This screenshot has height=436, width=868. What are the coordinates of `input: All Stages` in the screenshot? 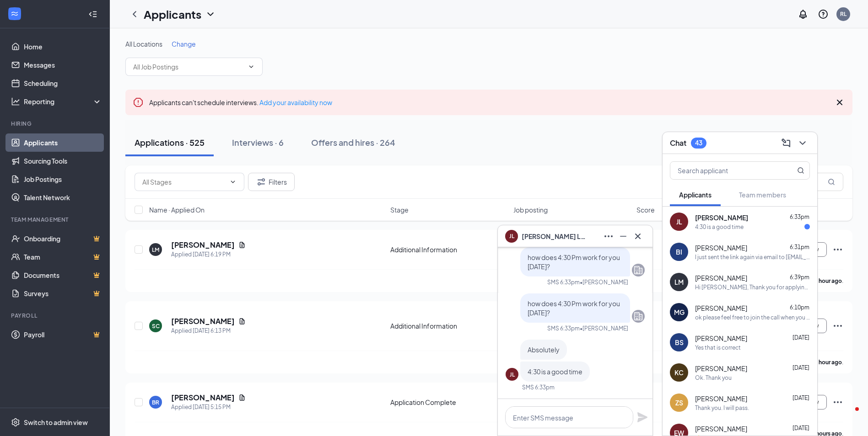 It's located at (184, 182).